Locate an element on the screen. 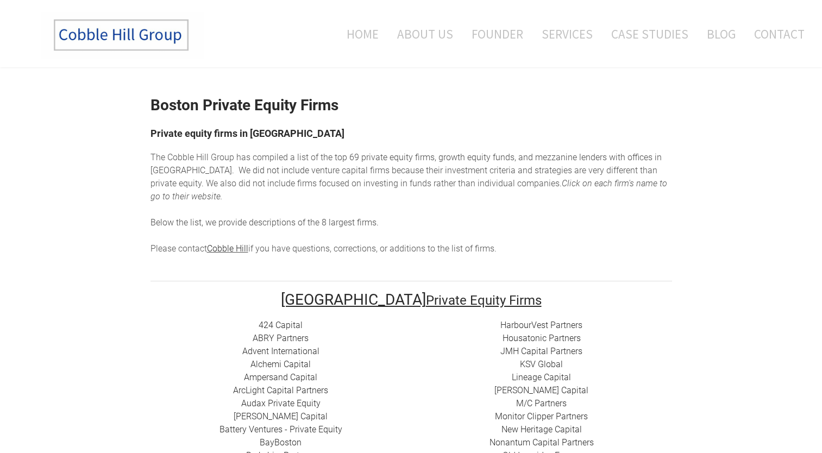  a: BayBoston is located at coordinates (280, 442).